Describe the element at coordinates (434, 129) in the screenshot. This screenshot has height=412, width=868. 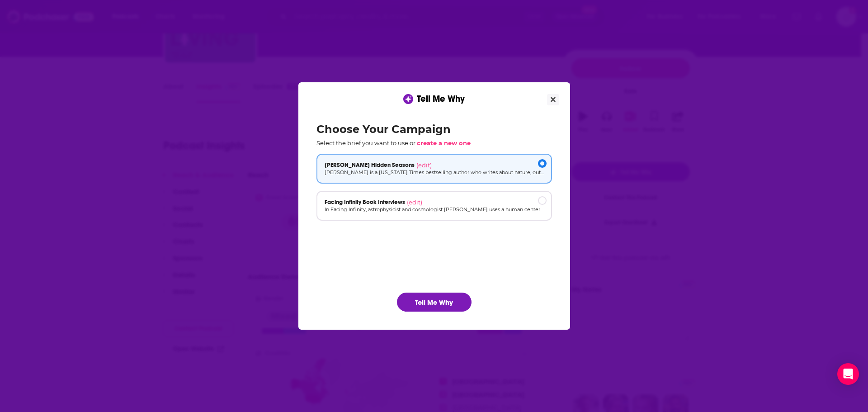
I see `h2: Choose Your Campaign` at that location.